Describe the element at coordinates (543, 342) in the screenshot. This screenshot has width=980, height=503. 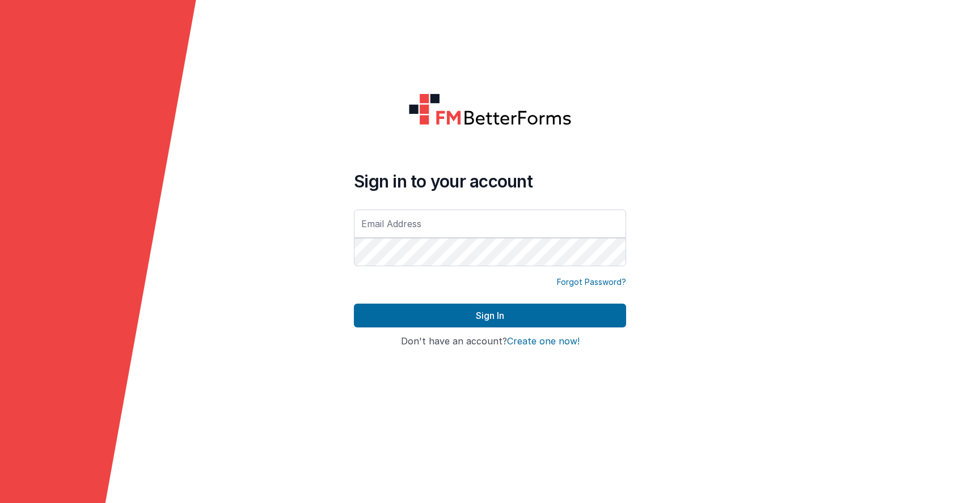
I see `button: Create one now!` at that location.